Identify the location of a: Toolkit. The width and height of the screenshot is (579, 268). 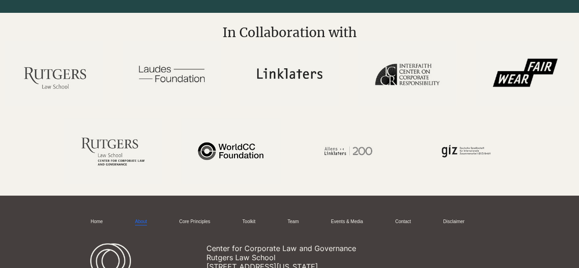
(249, 222).